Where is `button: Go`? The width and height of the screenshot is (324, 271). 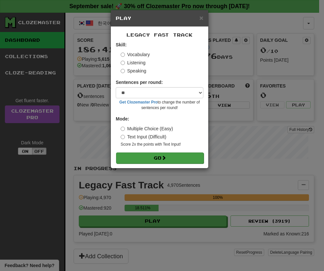 button: Go is located at coordinates (160, 158).